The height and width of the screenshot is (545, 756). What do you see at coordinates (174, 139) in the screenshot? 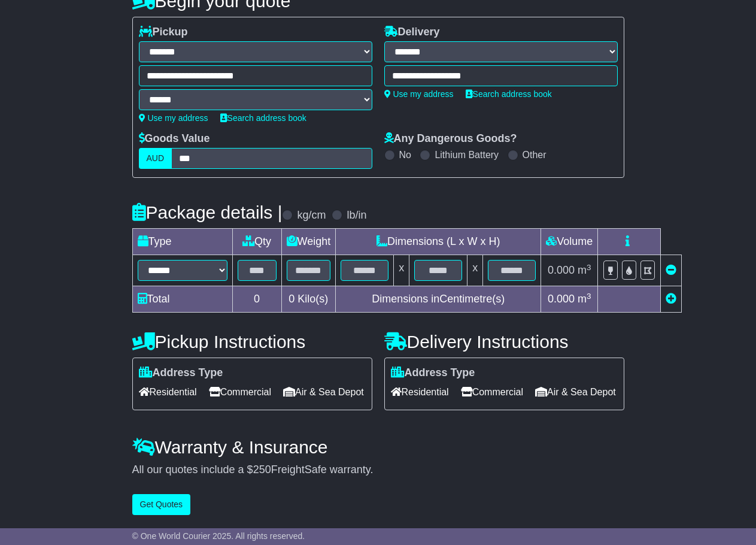
I see `label: Goods Value` at bounding box center [174, 139].